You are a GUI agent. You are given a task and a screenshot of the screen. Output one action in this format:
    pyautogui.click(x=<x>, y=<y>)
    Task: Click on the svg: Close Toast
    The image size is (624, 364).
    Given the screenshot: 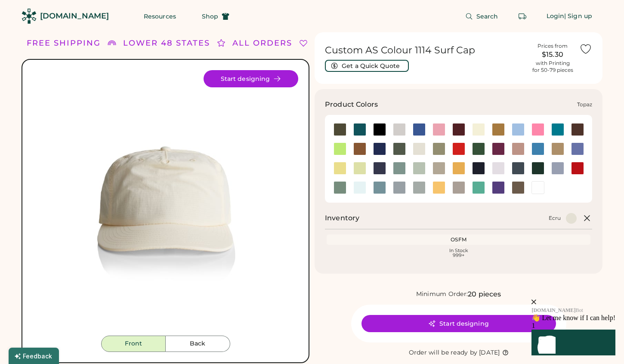 What is the action you would take?
    pyautogui.click(x=54, y=48)
    